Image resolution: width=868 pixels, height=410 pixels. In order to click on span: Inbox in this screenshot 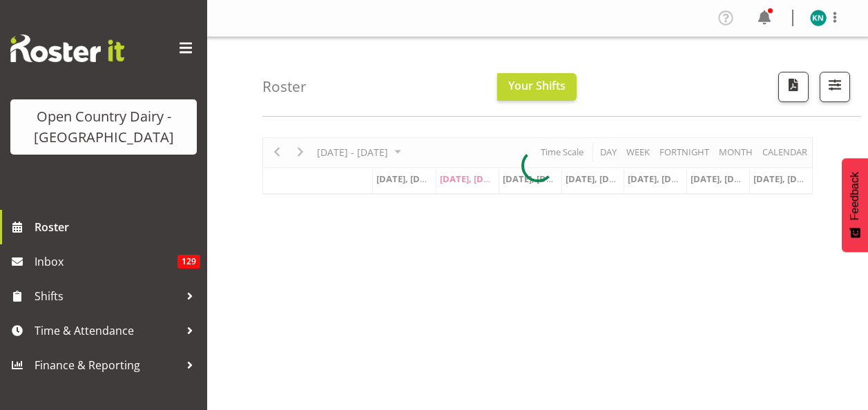, I will do `click(106, 261)`.